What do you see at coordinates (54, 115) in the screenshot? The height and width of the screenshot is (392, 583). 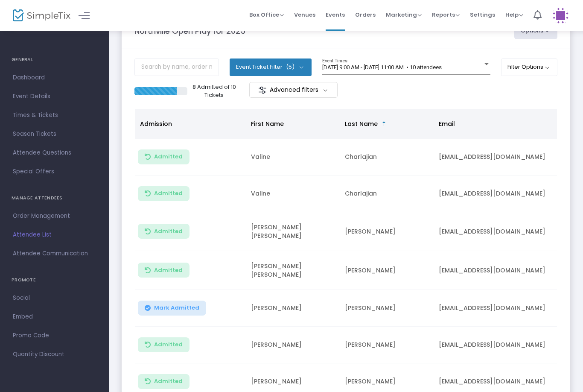 I see `span: Times & Tickets` at bounding box center [54, 115].